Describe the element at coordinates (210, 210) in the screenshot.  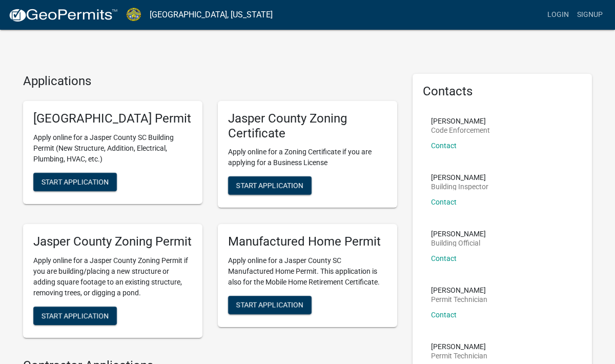
I see `wm-workflow-list-section: Applications` at that location.